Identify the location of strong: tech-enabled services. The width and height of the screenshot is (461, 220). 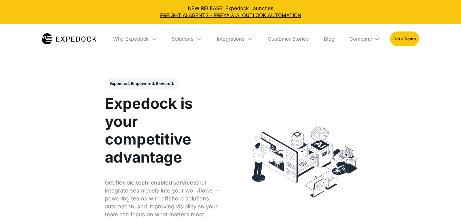
(166, 182).